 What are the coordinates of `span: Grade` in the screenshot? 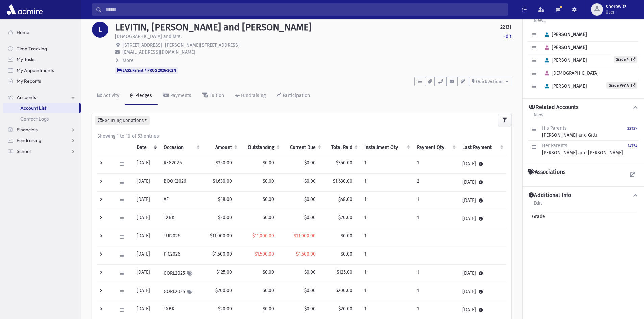 It's located at (537, 216).